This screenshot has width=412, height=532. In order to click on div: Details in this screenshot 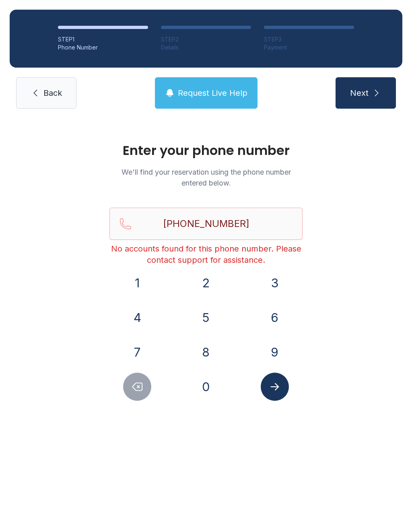, I will do `click(206, 48)`.